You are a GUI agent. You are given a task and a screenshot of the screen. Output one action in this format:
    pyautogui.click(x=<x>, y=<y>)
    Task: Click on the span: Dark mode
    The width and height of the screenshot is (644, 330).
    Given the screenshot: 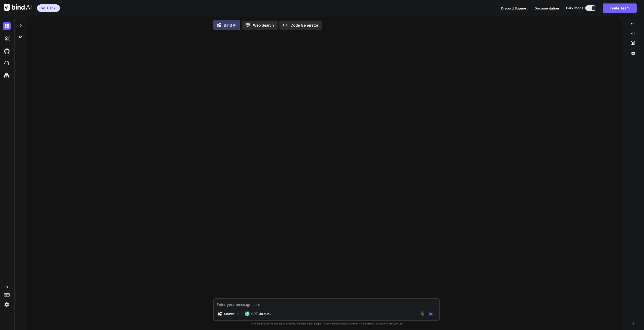 What is the action you would take?
    pyautogui.click(x=575, y=8)
    